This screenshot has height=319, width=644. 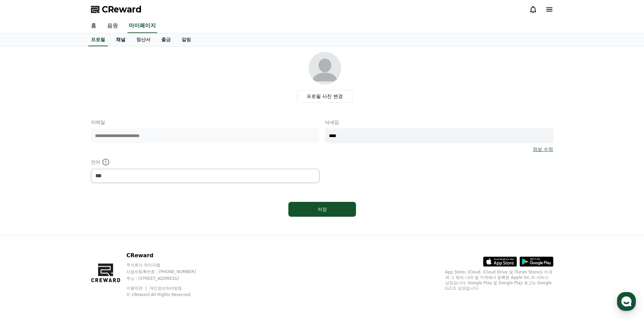 What do you see at coordinates (499, 280) in the screenshot?
I see `p: App Store, iCloud, iCloud Drive 및 iTunes Store는 미국과 그 밖의 나라 및 지역에서 등록된 Apple Inc.의 서비스 상표입니다. Goo...` at bounding box center [499, 280].